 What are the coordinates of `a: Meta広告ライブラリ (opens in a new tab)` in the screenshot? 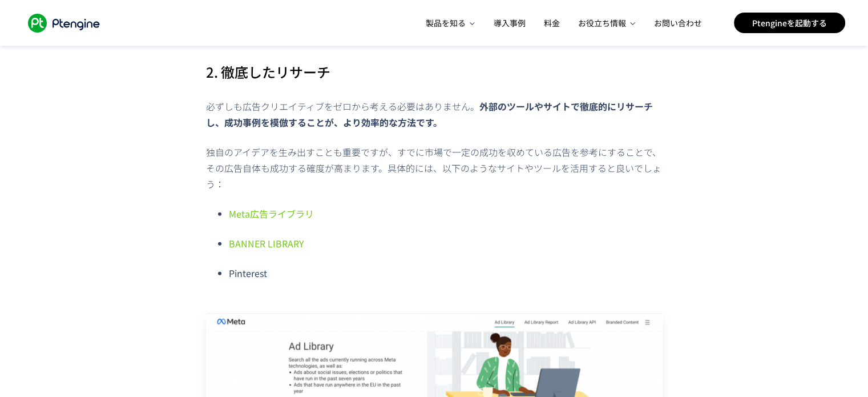 It's located at (271, 214).